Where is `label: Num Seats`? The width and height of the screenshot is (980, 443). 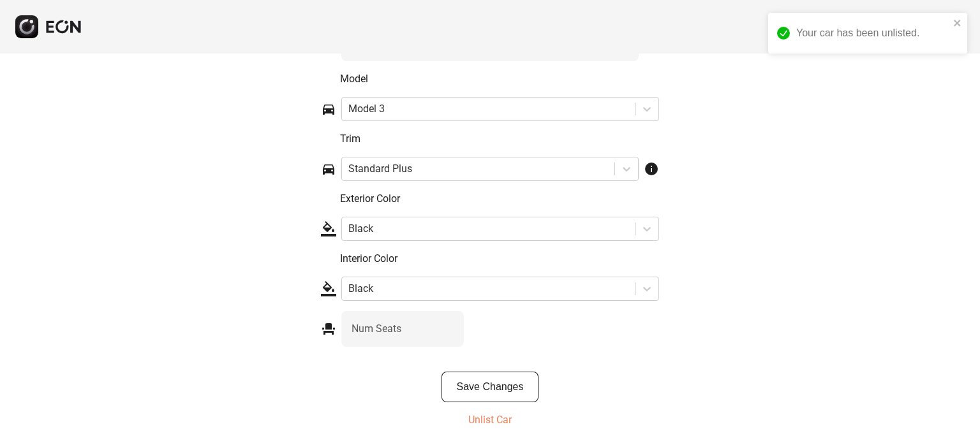 label: Num Seats is located at coordinates (377, 329).